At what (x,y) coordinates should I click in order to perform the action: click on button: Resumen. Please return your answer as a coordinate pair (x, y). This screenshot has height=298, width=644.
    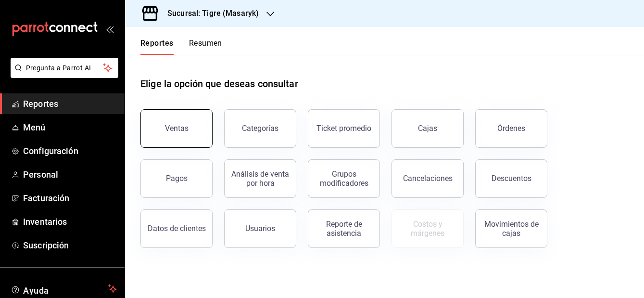
    Looking at the image, I should click on (206, 47).